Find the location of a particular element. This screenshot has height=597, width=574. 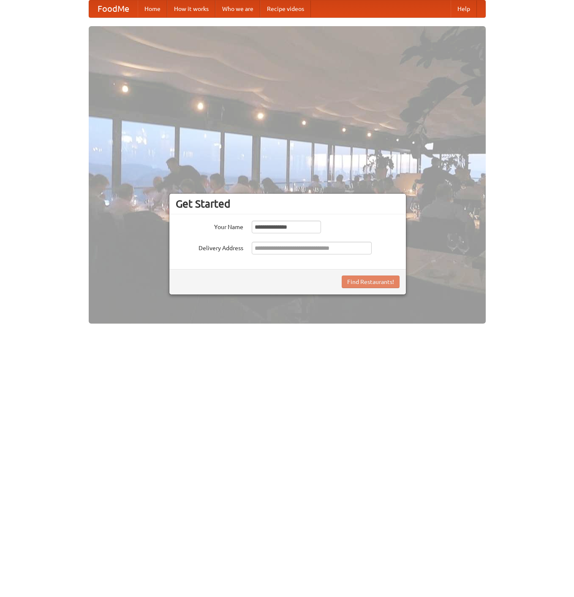

a: Recipe videos is located at coordinates (285, 9).